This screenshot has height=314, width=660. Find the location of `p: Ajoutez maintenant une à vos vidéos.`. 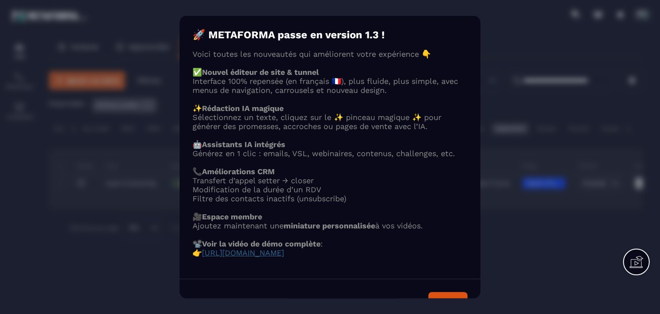

p: Ajoutez maintenant une à vos vidéos. is located at coordinates (330, 225).